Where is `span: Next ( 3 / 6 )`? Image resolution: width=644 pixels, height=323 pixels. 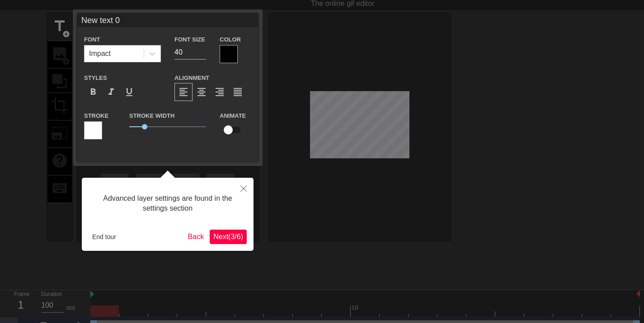 span: Next ( 3 / 6 ) is located at coordinates (228, 236).